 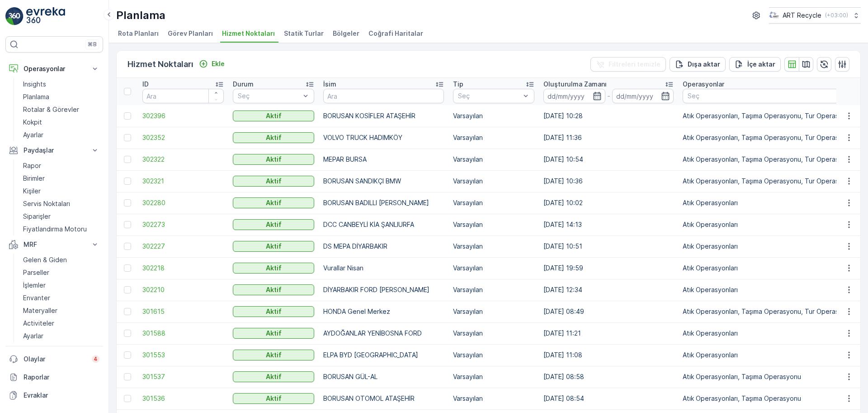 I want to click on p: BORUSAN GÜL-AL, so click(x=384, y=376).